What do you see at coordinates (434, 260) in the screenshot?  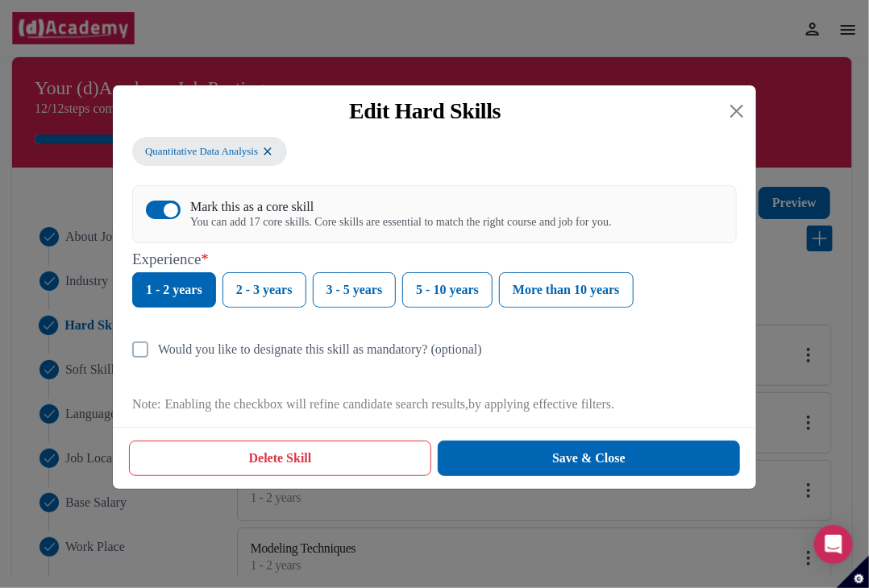 I see `p: Experience` at bounding box center [434, 260].